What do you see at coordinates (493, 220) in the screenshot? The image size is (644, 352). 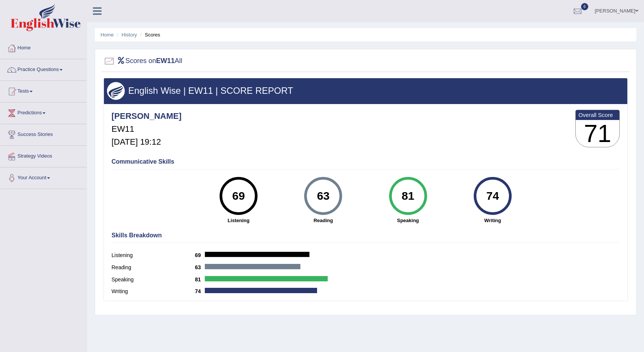 I see `strong: Writing` at bounding box center [493, 220].